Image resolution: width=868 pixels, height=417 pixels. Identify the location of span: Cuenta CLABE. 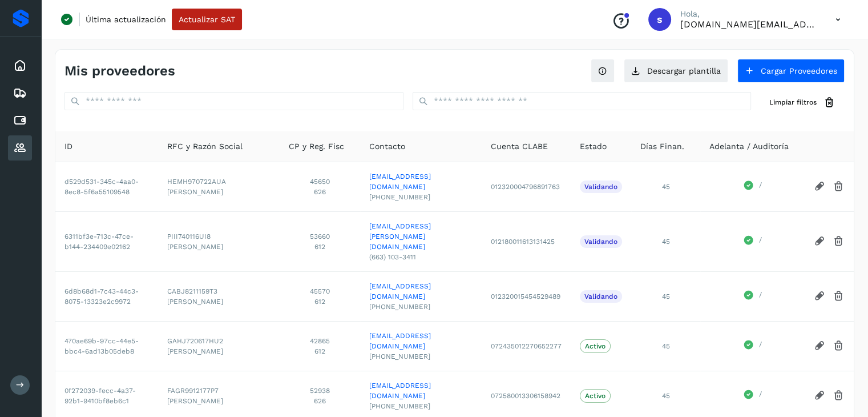
(519, 146).